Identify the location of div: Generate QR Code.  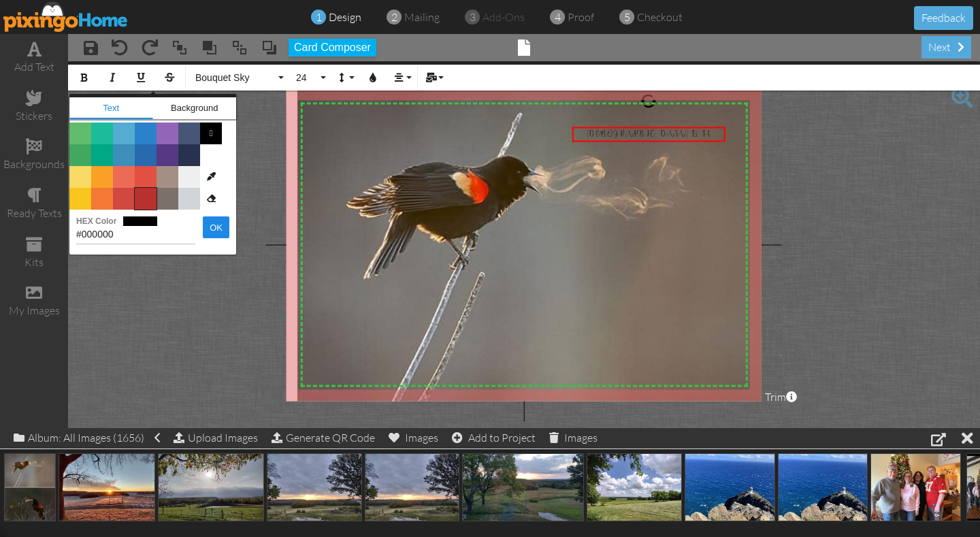
(324, 437).